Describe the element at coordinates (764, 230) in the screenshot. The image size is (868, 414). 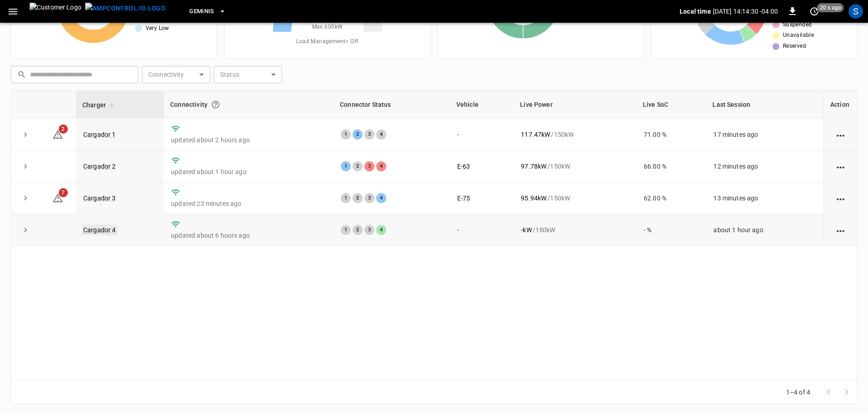
I see `td: about 1 hour ago` at that location.